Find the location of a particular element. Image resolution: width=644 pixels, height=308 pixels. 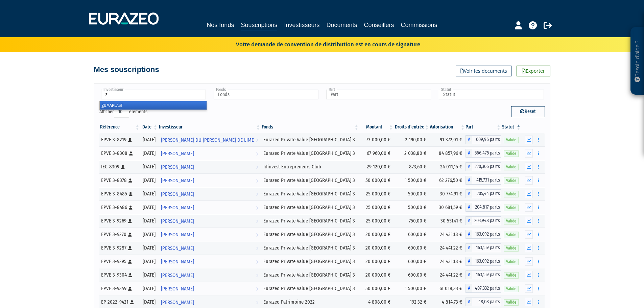

a: Souscriptions is located at coordinates (259, 25).